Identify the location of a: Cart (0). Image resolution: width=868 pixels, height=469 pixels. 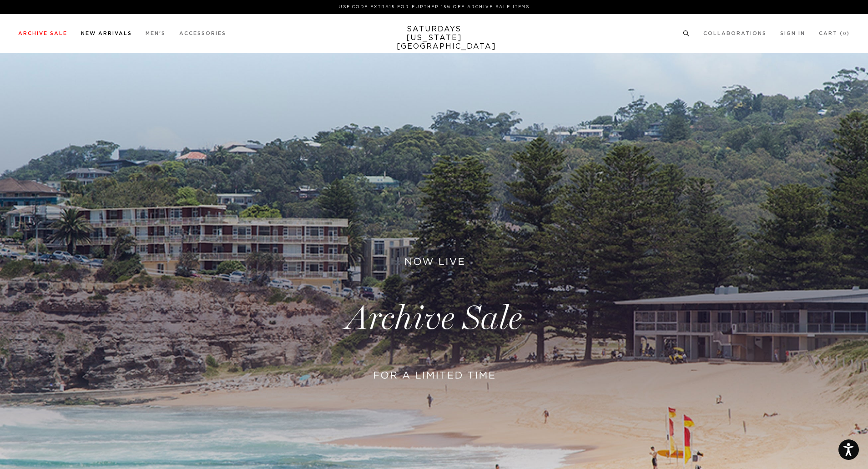
(834, 33).